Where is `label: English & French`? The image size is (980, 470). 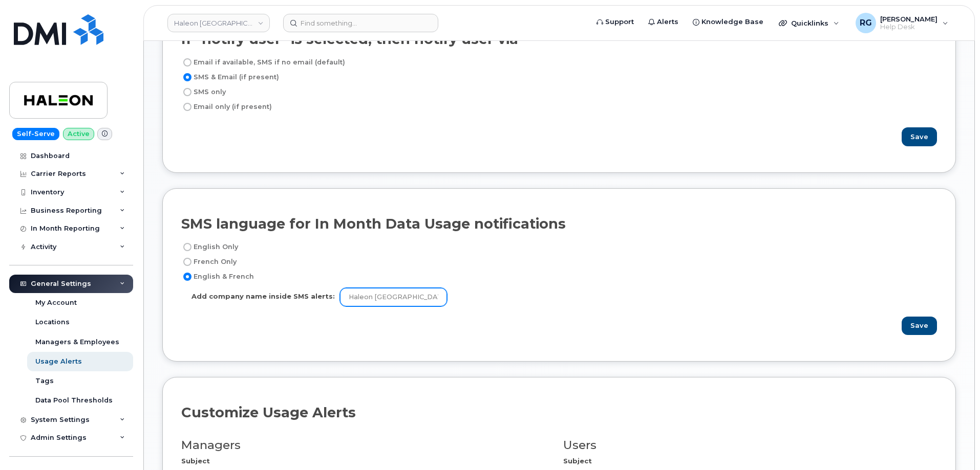
label: English & French is located at coordinates (218, 277).